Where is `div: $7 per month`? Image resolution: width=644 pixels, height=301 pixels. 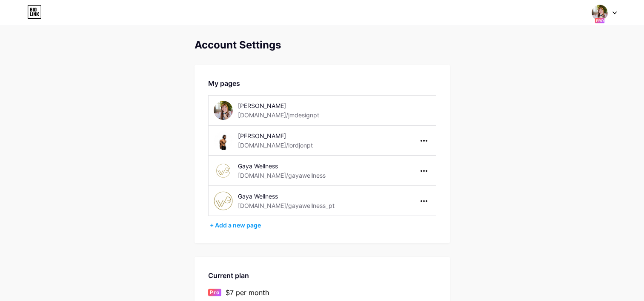 div: $7 per month is located at coordinates (247, 293).